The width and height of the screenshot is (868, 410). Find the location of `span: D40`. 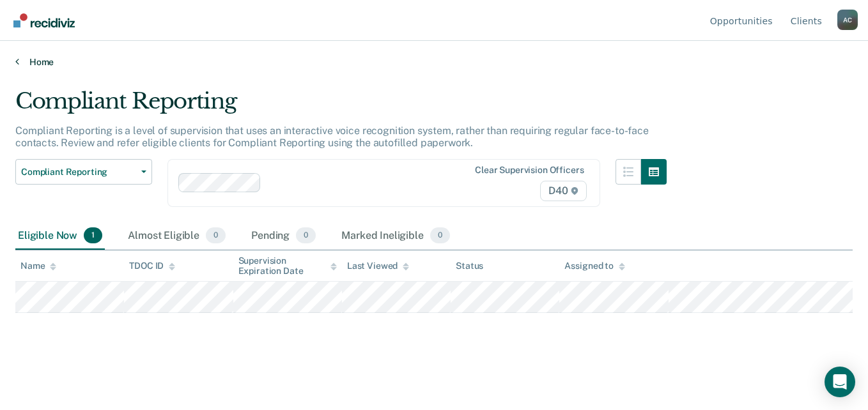

span: D40 is located at coordinates (563, 191).